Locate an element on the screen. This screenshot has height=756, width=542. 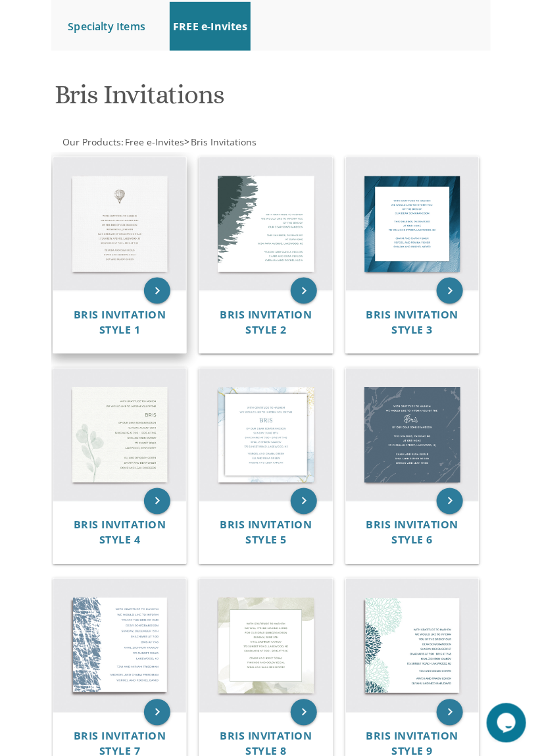
span: Bris Invitation Style 5 is located at coordinates (266, 532).